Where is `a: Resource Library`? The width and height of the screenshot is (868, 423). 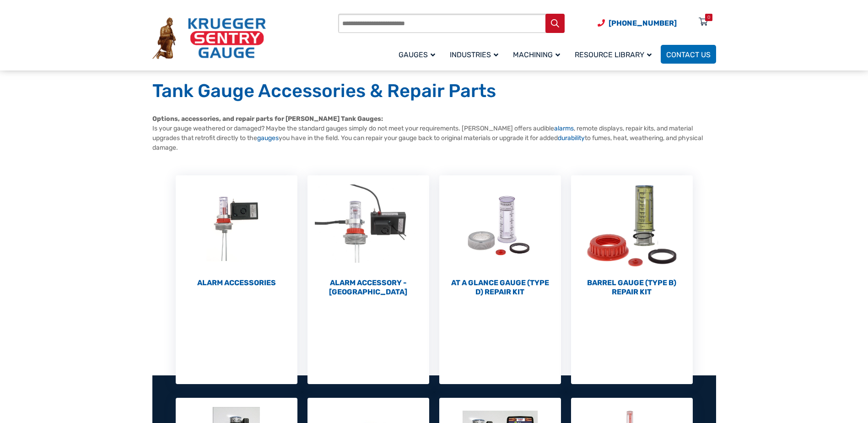 a: Resource Library is located at coordinates (615, 54).